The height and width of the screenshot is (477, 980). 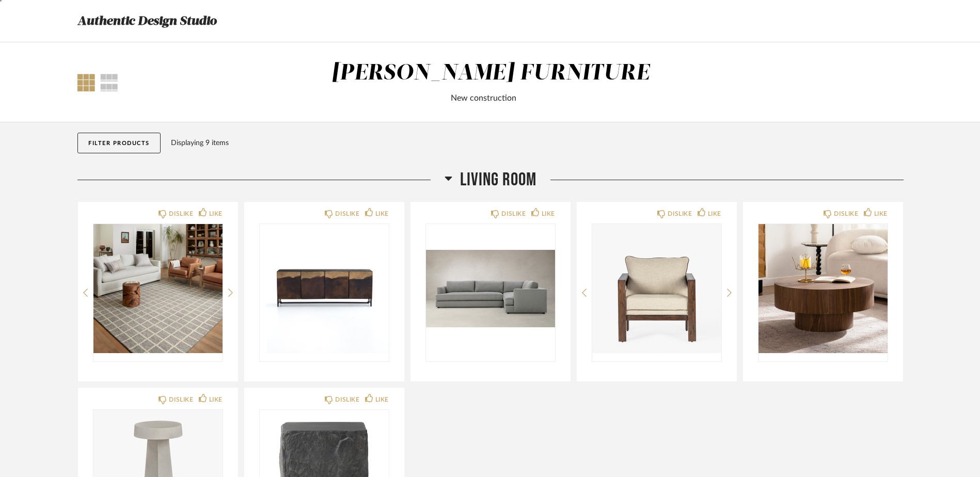 I want to click on button: Filter Products, so click(x=119, y=143).